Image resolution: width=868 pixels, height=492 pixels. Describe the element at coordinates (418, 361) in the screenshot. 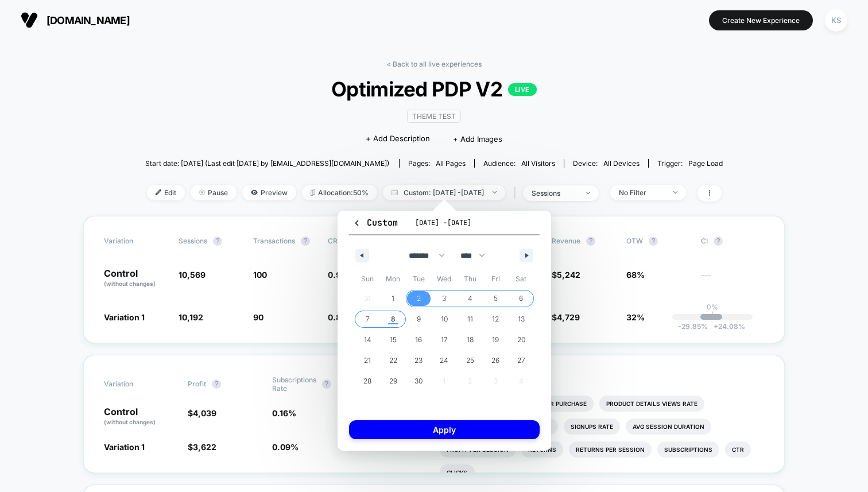

I see `span: 23` at that location.